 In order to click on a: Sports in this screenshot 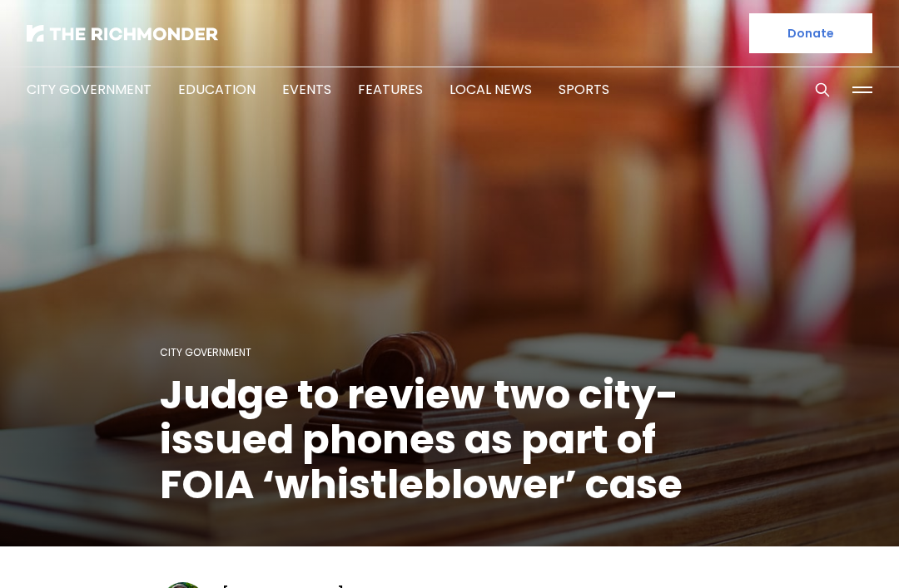, I will do `click(584, 89)`.